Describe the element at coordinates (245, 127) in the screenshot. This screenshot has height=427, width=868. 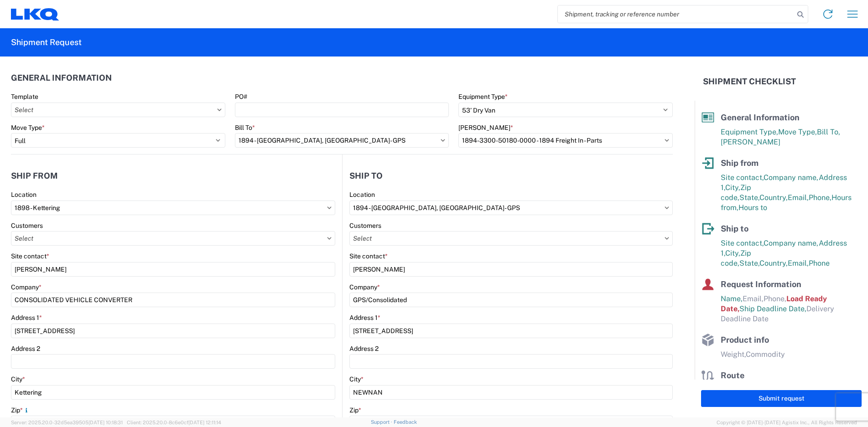
I see `label: Bill To` at that location.